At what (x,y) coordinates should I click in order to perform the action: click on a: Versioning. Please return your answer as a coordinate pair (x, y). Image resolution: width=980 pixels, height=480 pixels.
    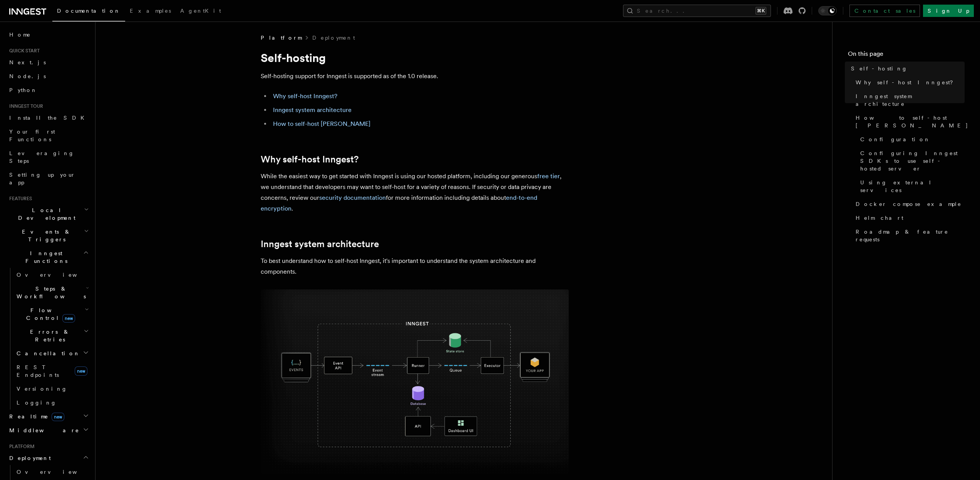
    Looking at the image, I should click on (52, 389).